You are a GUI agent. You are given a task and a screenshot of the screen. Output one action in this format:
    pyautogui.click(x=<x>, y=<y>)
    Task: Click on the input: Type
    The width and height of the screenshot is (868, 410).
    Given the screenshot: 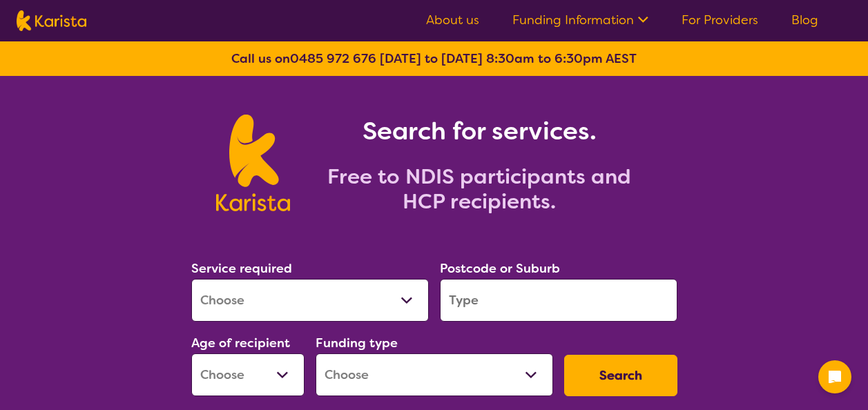 What is the action you would take?
    pyautogui.click(x=559, y=301)
    